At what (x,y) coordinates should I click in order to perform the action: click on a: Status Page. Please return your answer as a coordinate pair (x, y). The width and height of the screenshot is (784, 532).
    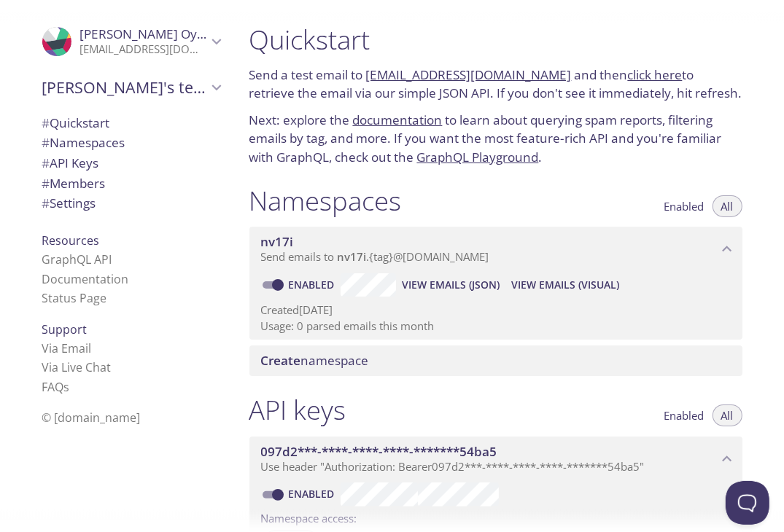
    Looking at the image, I should click on (74, 298).